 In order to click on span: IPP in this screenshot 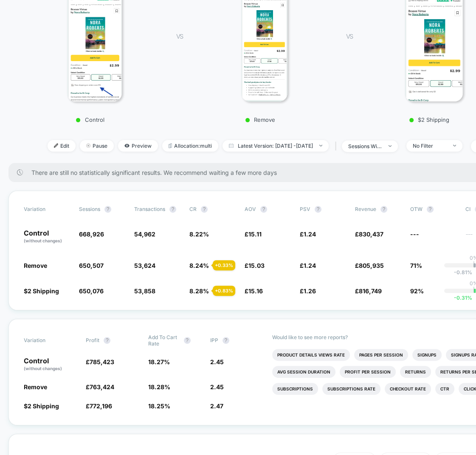, I will do `click(214, 340)`.